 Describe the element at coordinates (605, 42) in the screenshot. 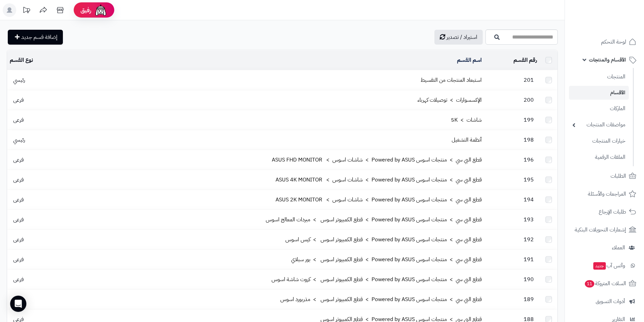

I see `a: لوحة التحكم` at that location.